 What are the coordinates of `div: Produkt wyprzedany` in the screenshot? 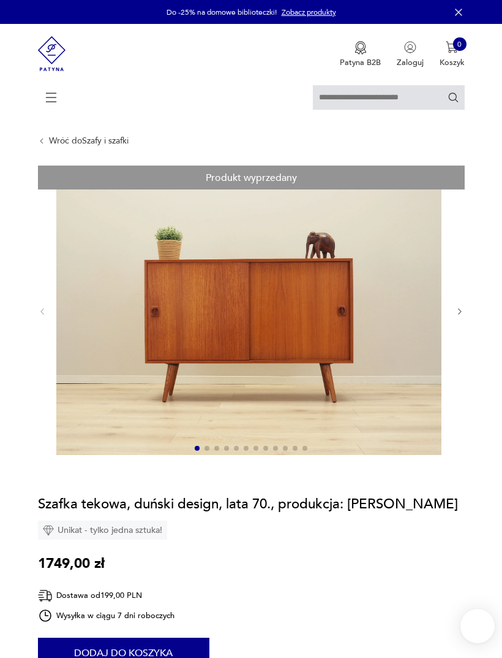 It's located at (251, 177).